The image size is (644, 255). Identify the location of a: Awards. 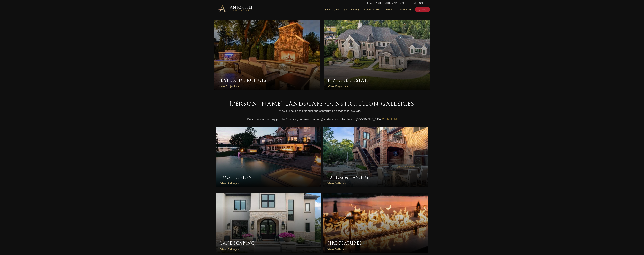
(405, 9).